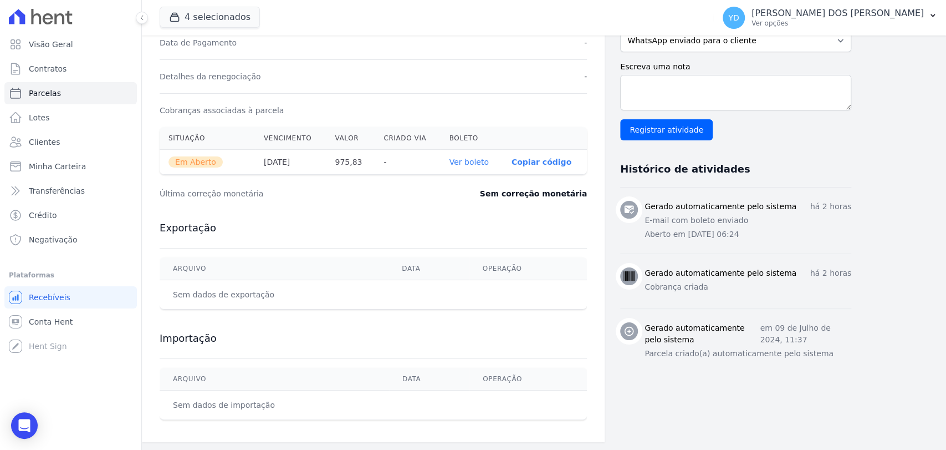  What do you see at coordinates (70, 44) in the screenshot?
I see `a: Visão Geral` at bounding box center [70, 44].